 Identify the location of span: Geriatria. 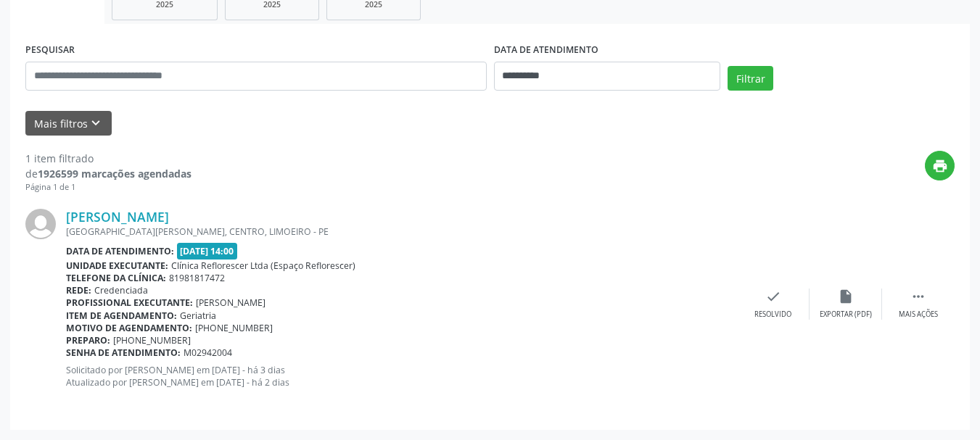
(198, 315).